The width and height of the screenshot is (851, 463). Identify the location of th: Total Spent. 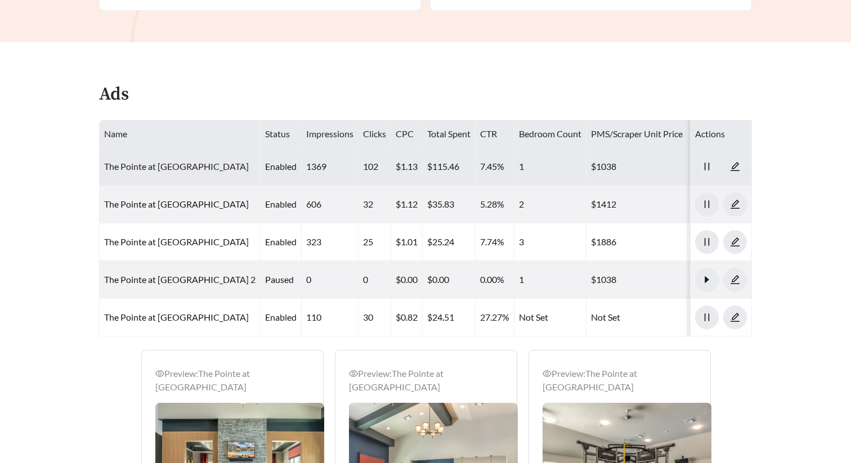
(449, 134).